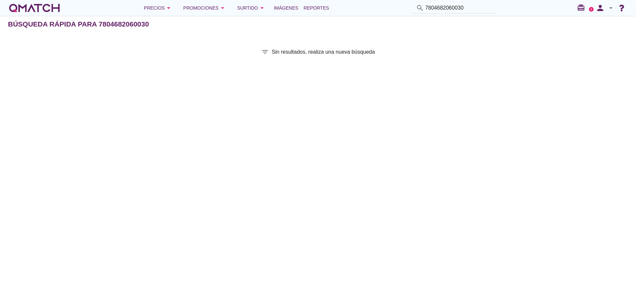  Describe the element at coordinates (458, 8) in the screenshot. I see `input: Buscar productos` at that location.